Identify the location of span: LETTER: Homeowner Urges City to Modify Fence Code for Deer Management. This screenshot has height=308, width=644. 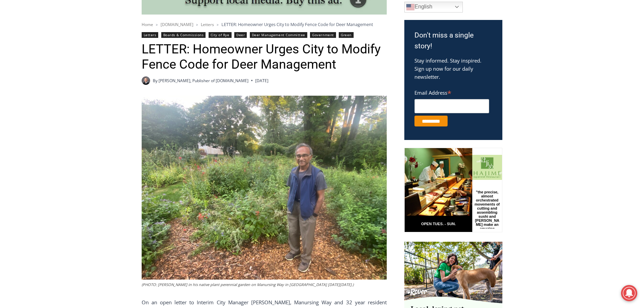
(297, 24).